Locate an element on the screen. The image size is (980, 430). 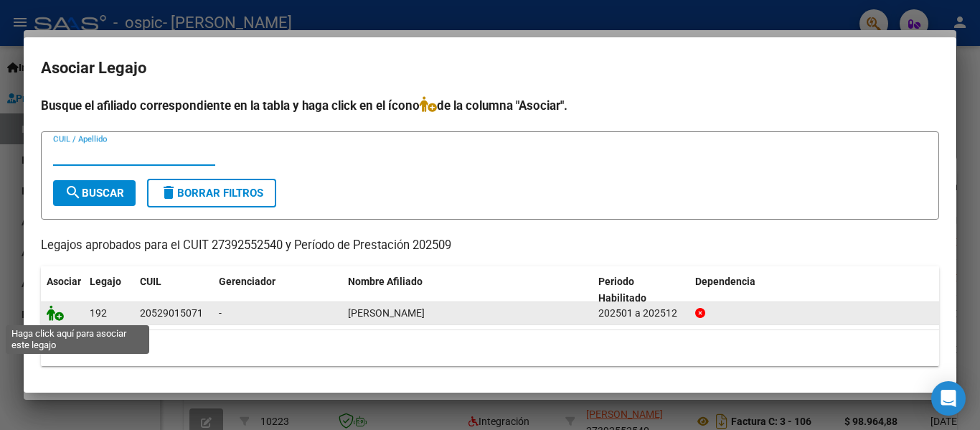
datatable-header-cell: Nombre Afiliado is located at coordinates (467, 290).